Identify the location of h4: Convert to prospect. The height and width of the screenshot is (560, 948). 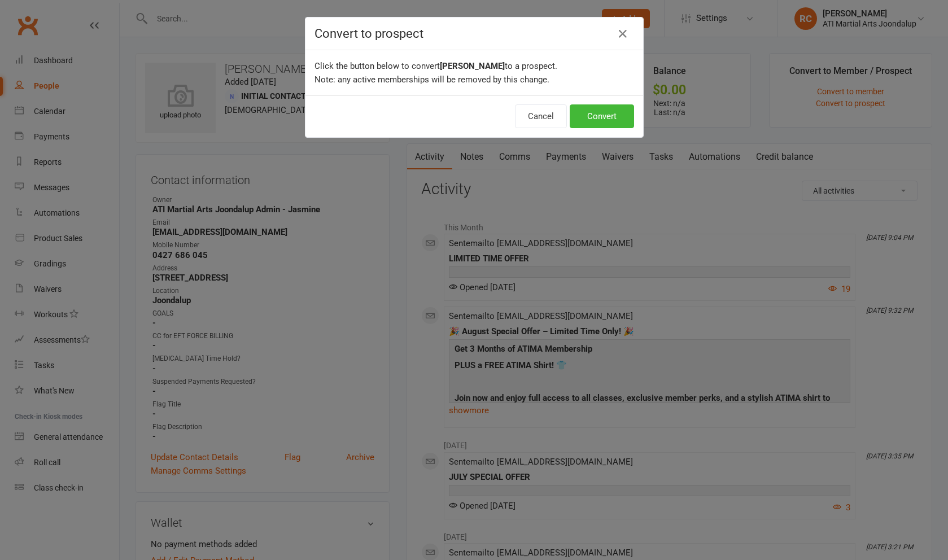
(474, 34).